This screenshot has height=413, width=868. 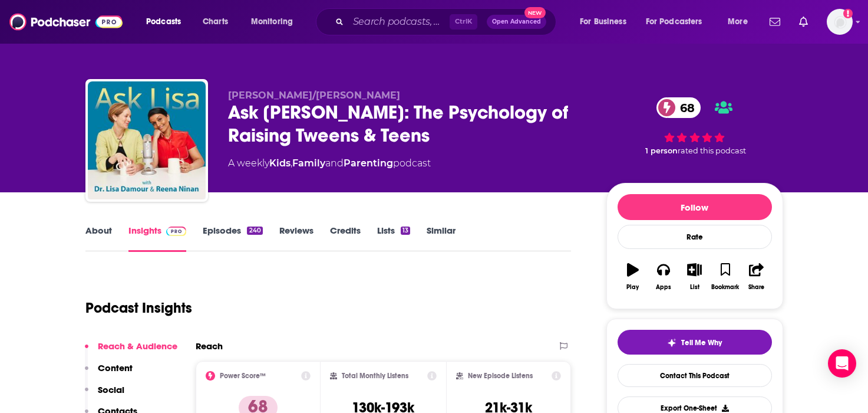 What do you see at coordinates (711, 150) in the screenshot?
I see `span: rated this podcast` at bounding box center [711, 150].